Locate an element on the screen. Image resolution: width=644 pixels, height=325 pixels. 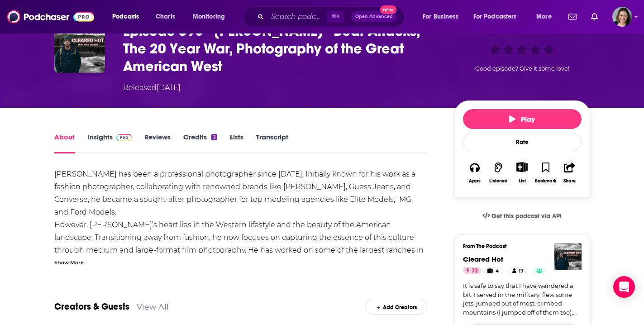
button: Open AdvancedNew is located at coordinates (374, 17).